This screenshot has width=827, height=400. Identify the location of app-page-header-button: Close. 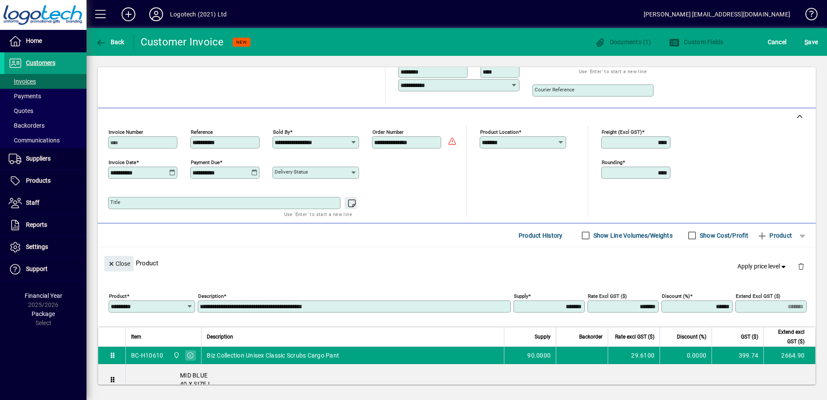
(119, 263).